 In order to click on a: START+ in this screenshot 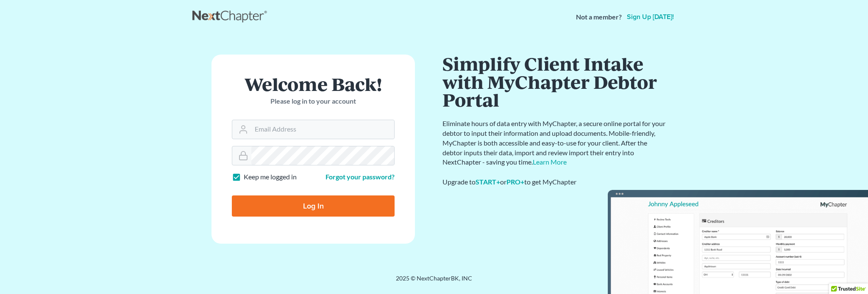, I will do `click(488, 182)`.